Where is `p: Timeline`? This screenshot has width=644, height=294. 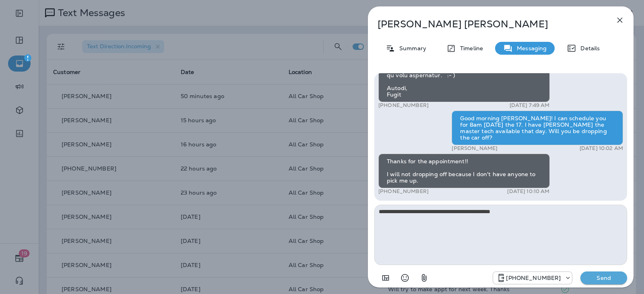 p: Timeline is located at coordinates (469, 48).